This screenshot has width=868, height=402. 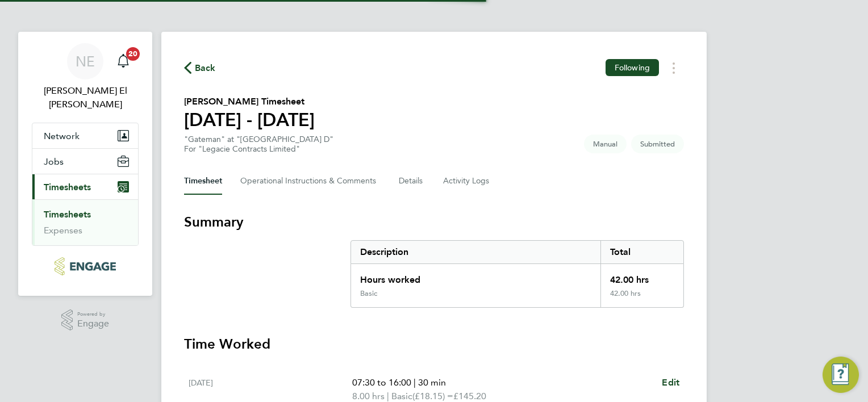 I want to click on h3: Summary, so click(x=434, y=222).